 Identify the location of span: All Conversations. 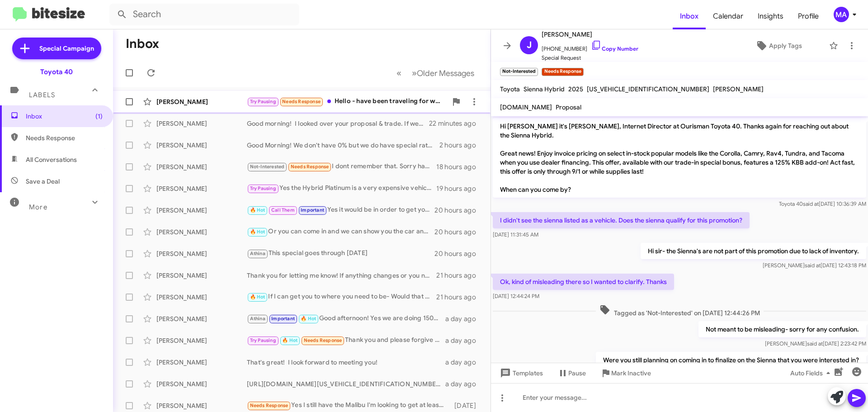
(51, 160).